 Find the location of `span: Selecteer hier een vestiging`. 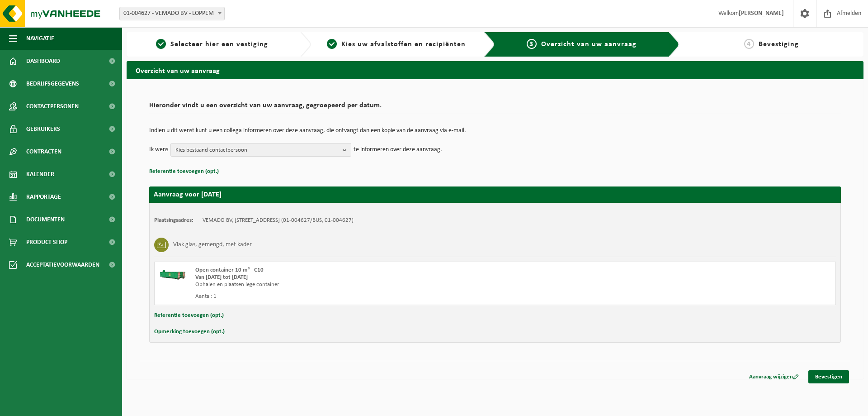

span: Selecteer hier een vestiging is located at coordinates (220, 44).